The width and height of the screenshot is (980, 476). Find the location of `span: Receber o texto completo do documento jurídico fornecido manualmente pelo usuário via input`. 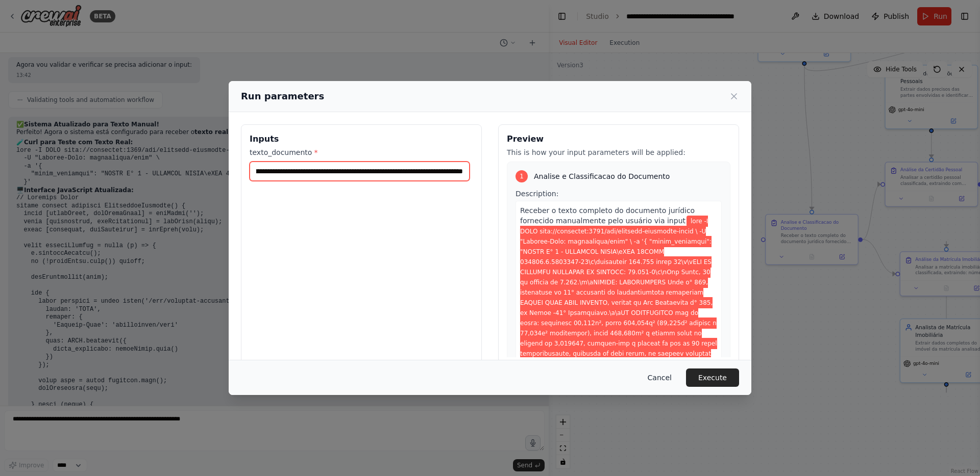

span: Receber o texto completo do documento jurídico fornecido manualmente pelo usuário via input is located at coordinates (608, 216).